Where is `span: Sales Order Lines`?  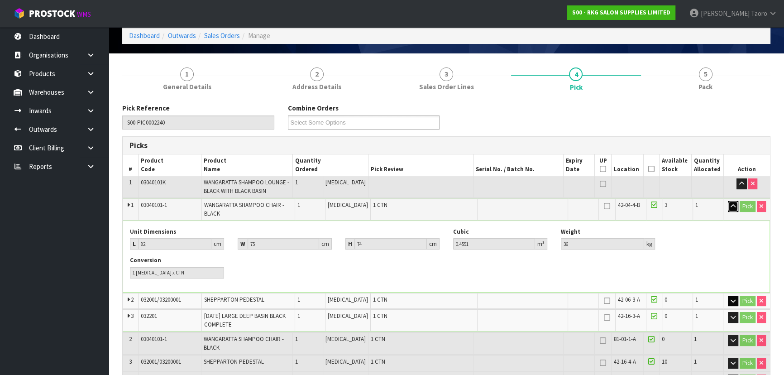 span: Sales Order Lines is located at coordinates (446, 86).